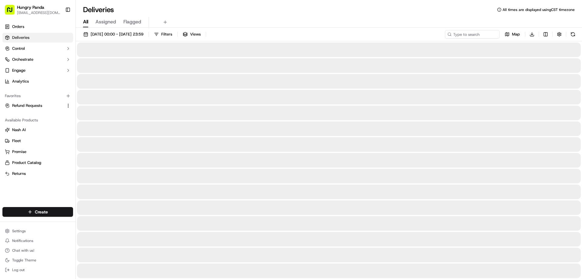 This screenshot has width=582, height=279. What do you see at coordinates (31, 7) in the screenshot?
I see `button: Hungry Panda` at bounding box center [31, 7].